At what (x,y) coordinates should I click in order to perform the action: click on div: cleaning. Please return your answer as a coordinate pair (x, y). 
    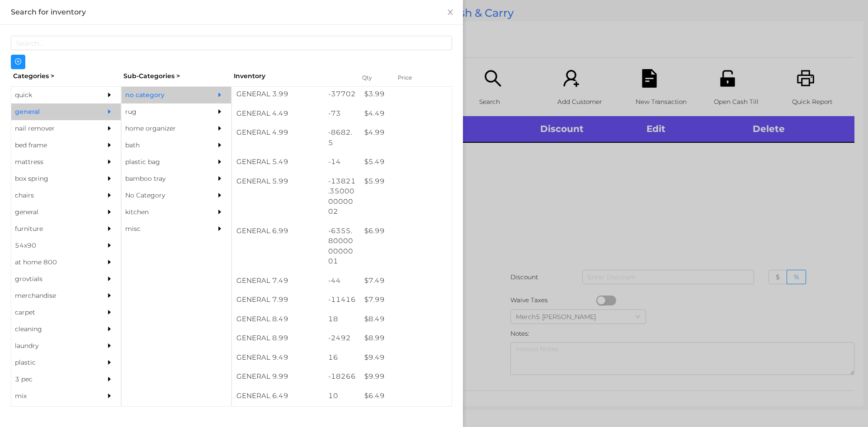
    Looking at the image, I should click on (52, 329).